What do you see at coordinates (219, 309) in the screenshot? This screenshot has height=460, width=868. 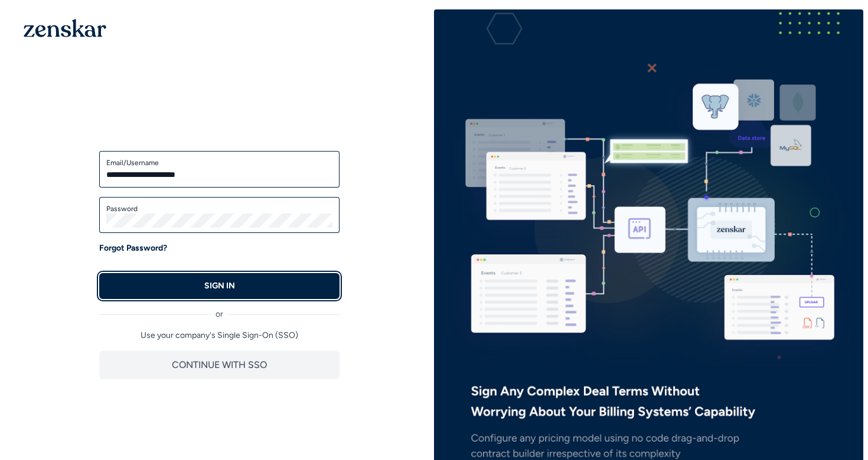 I see `div: or` at bounding box center [219, 309].